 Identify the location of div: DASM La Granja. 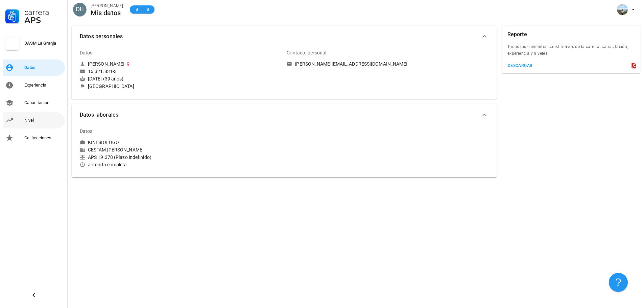
(43, 43).